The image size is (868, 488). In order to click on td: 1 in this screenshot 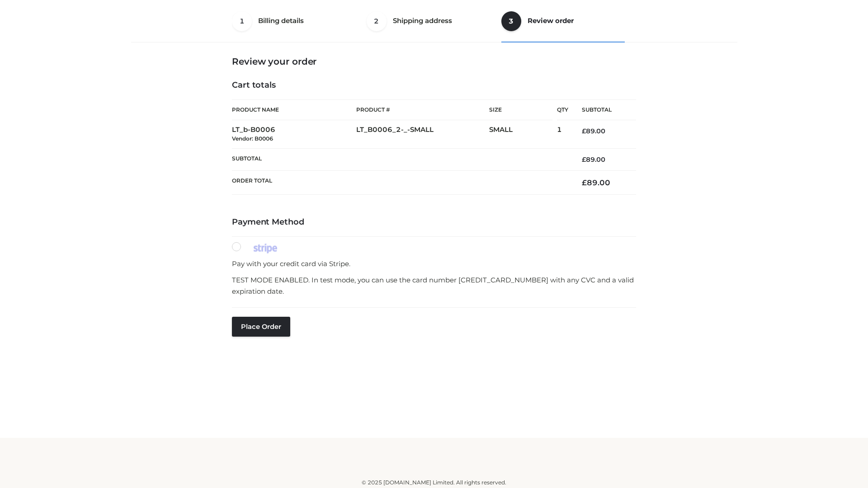, I will do `click(563, 134)`.